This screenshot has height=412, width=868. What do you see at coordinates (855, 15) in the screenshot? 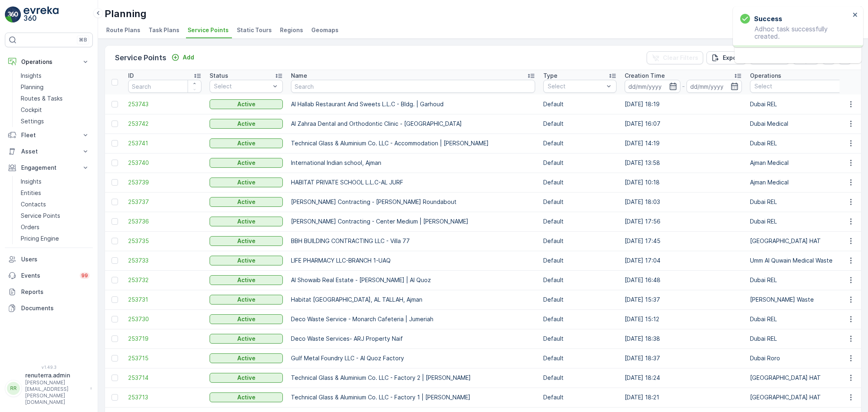
I see `button: close` at bounding box center [855, 15].